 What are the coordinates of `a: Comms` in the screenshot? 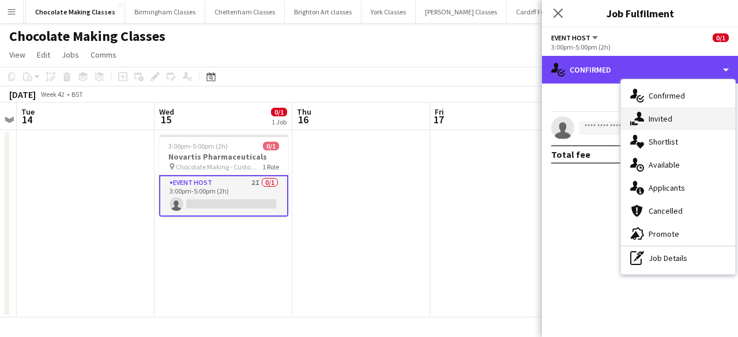 It's located at (103, 55).